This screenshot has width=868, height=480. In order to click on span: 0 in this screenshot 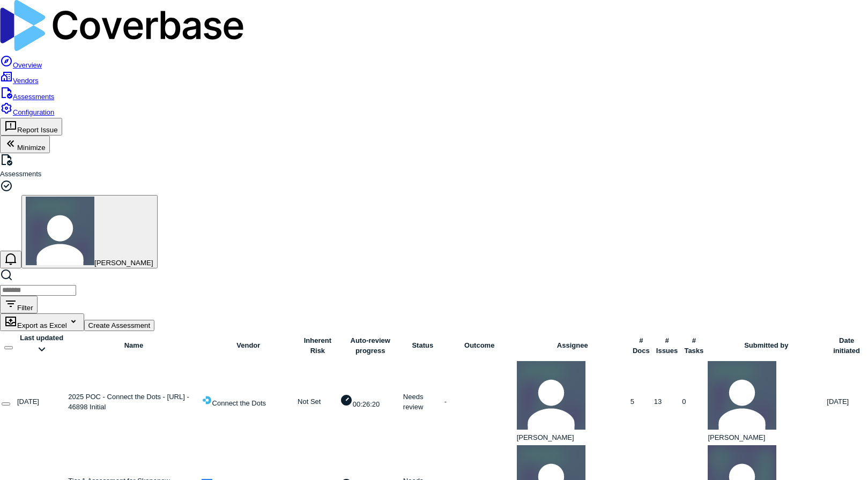, I will do `click(683, 401)`.